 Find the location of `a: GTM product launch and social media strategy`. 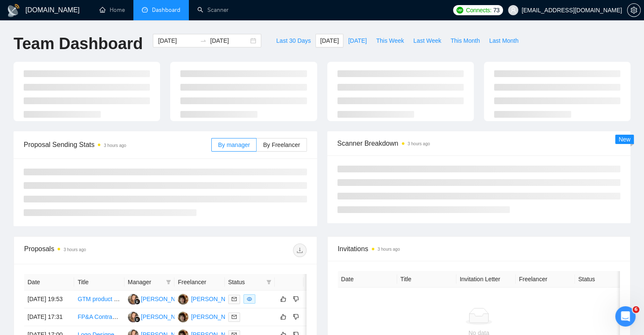

a: GTM product launch and social media strategy is located at coordinates (138, 299).